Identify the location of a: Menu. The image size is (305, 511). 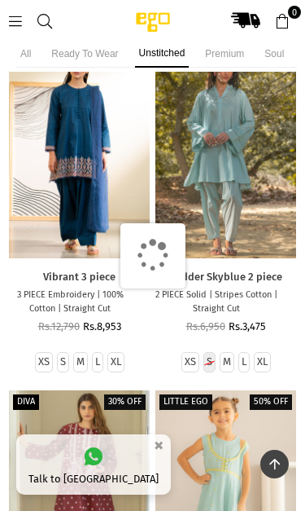
(15, 20).